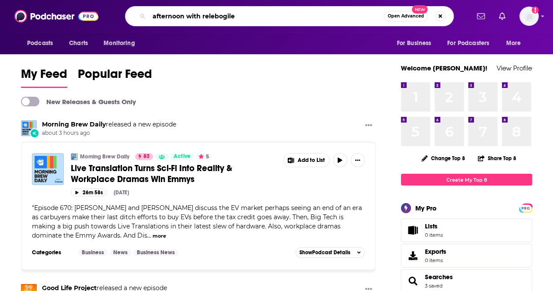  What do you see at coordinates (466, 230) in the screenshot?
I see `a: Lists` at bounding box center [466, 230].